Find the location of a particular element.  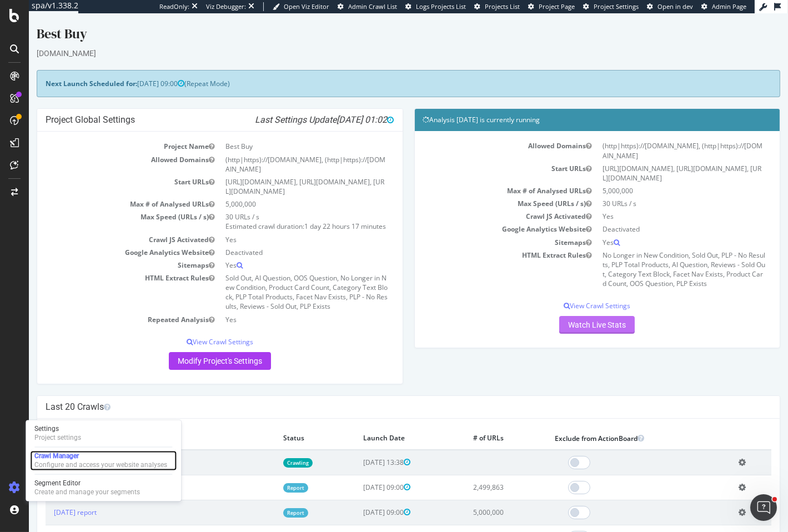

td: 30 URLs / s is located at coordinates (656, 190).